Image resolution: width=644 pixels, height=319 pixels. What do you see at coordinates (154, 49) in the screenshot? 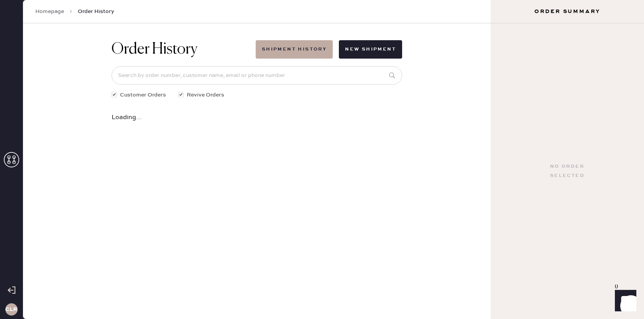
I see `h1: Order History` at bounding box center [154, 49].